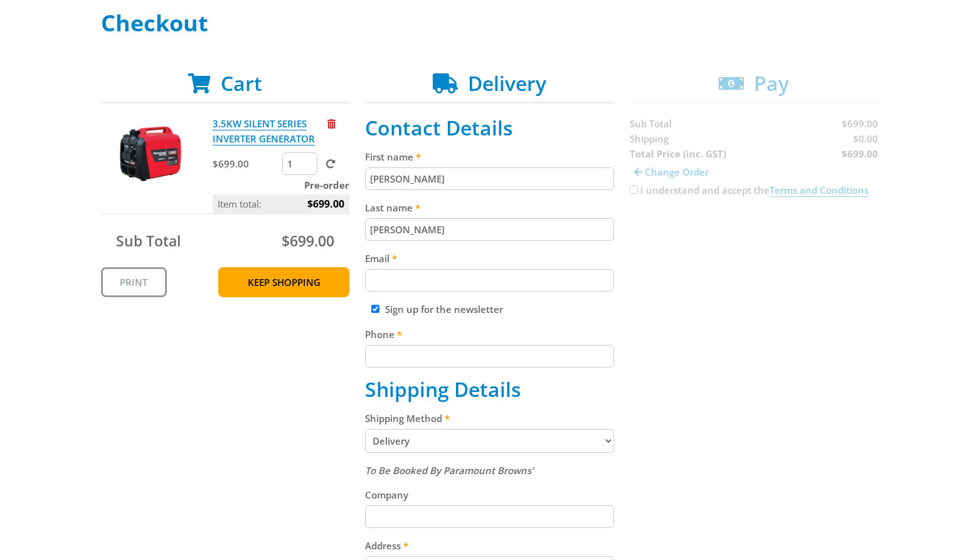 Image resolution: width=979 pixels, height=560 pixels. I want to click on label: First name, so click(490, 157).